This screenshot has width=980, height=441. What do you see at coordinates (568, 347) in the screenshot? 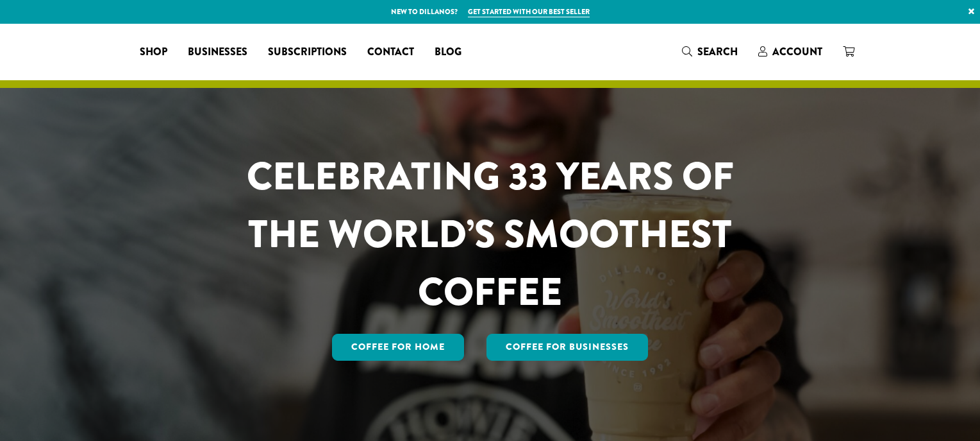
I see `a: Coffee For Businesses` at bounding box center [568, 347].